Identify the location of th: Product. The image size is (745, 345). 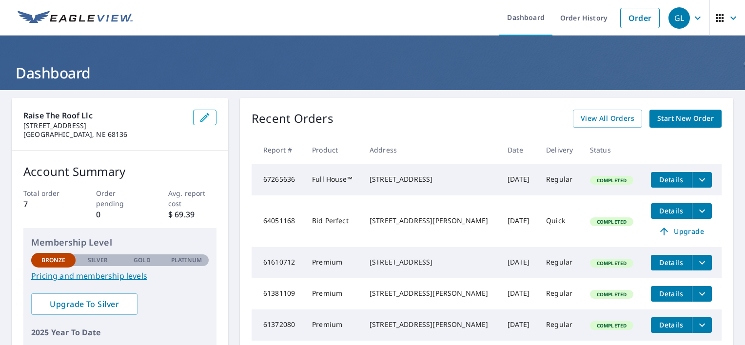
(333, 150).